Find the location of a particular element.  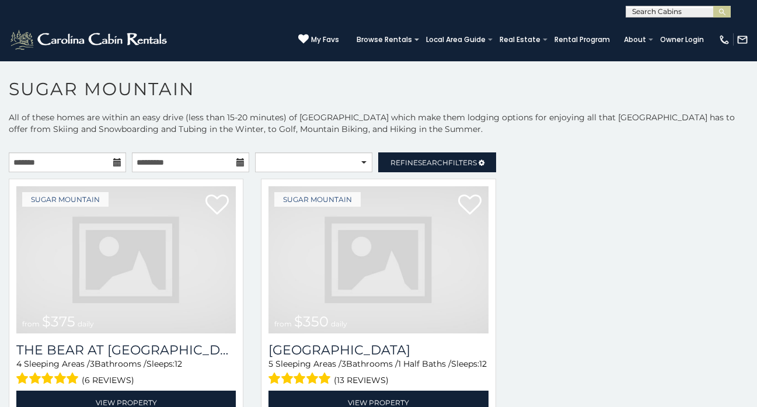

span: $350 is located at coordinates (311, 321).